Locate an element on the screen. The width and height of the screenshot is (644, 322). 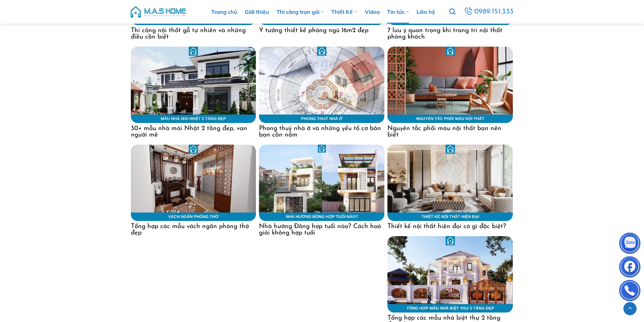
h4: Thi công nội thất gỗ tự nhiên và những điều cần biết is located at coordinates (193, 33).